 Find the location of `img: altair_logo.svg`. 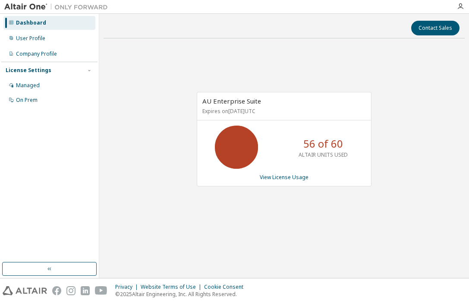

img: altair_logo.svg is located at coordinates (25, 291).